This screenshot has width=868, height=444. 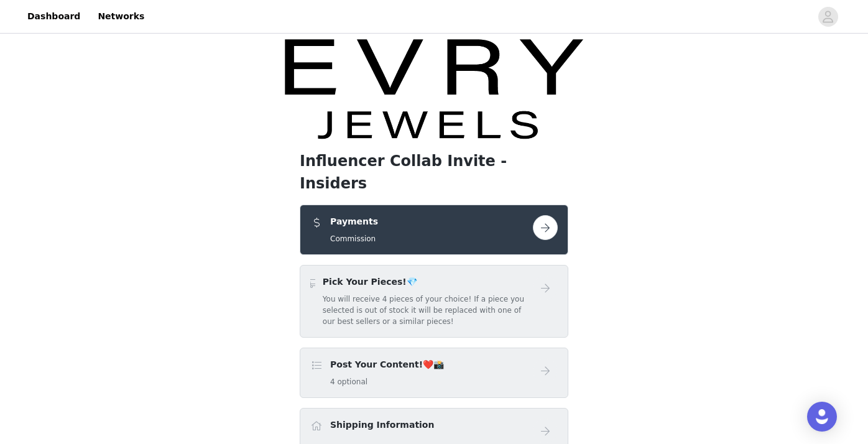 I want to click on div: Pick Your Pieces!💎, so click(x=434, y=301).